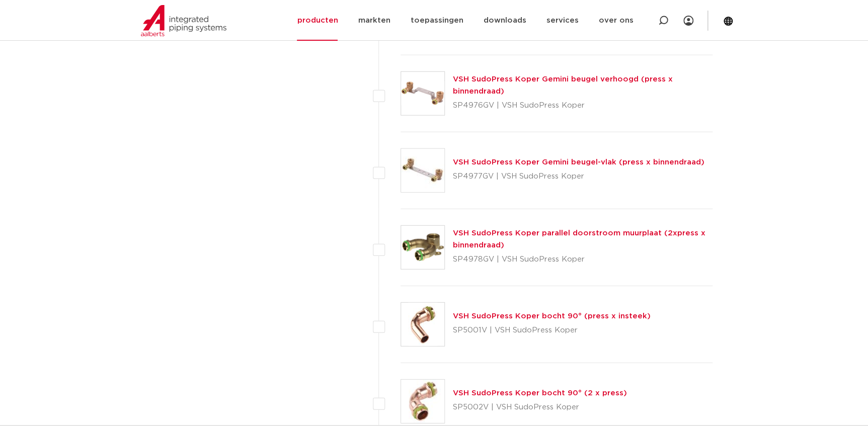  Describe the element at coordinates (540, 393) in the screenshot. I see `a: VSH SudoPress Koper bocht 90° (2 x press)` at that location.